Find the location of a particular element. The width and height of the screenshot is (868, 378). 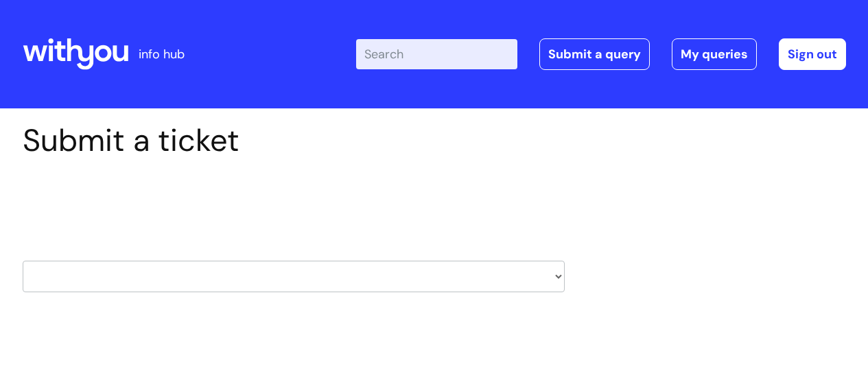

p: info hub is located at coordinates (161, 55).